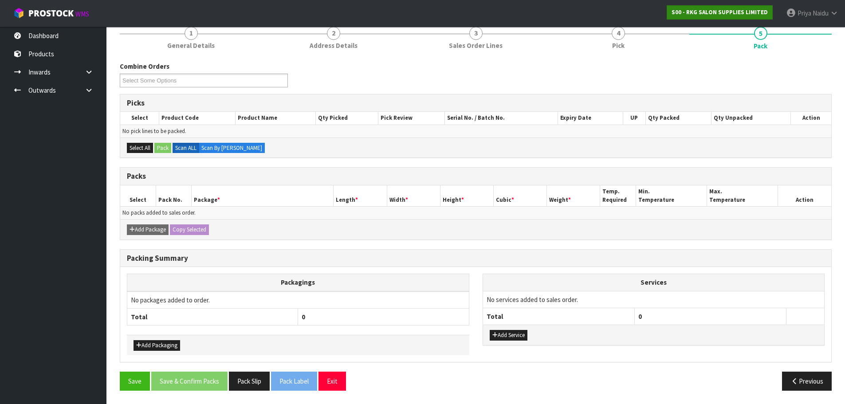 Image resolution: width=845 pixels, height=404 pixels. What do you see at coordinates (262, 196) in the screenshot?
I see `th: Package` at bounding box center [262, 196].